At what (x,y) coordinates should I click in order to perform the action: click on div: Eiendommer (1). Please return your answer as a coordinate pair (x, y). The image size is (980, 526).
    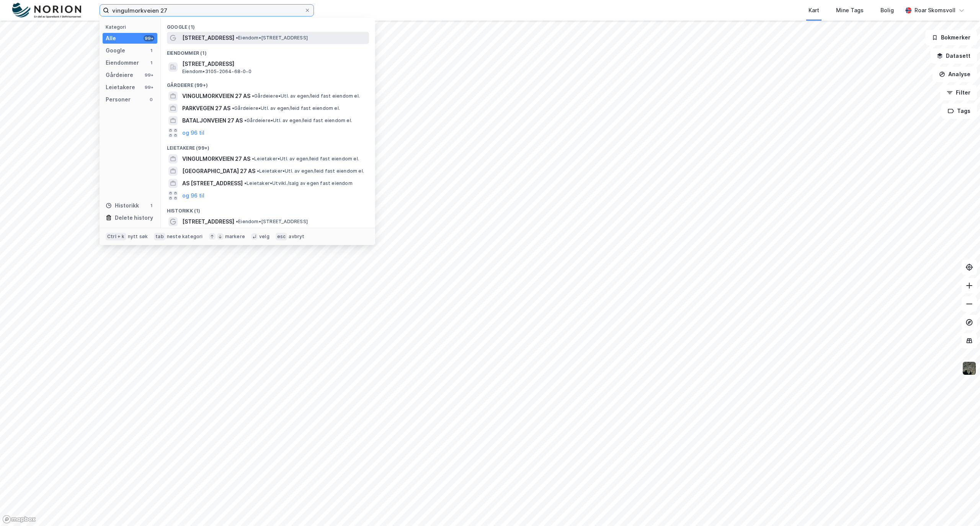
    Looking at the image, I should click on (268, 51).